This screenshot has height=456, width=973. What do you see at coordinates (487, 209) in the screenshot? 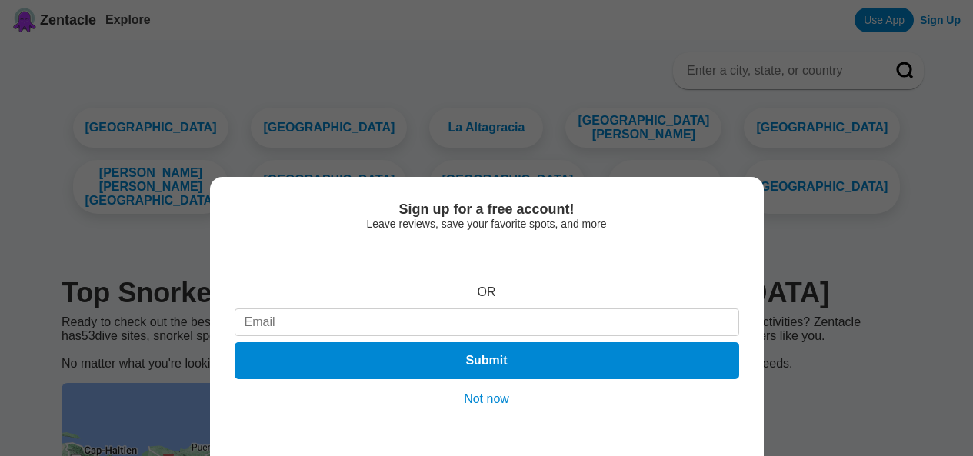
I see `div: Sign up for a free account!` at bounding box center [487, 209].